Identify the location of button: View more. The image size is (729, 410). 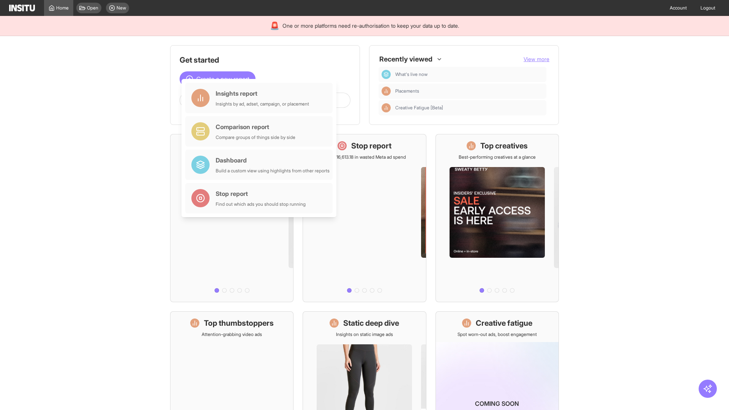
(536, 59).